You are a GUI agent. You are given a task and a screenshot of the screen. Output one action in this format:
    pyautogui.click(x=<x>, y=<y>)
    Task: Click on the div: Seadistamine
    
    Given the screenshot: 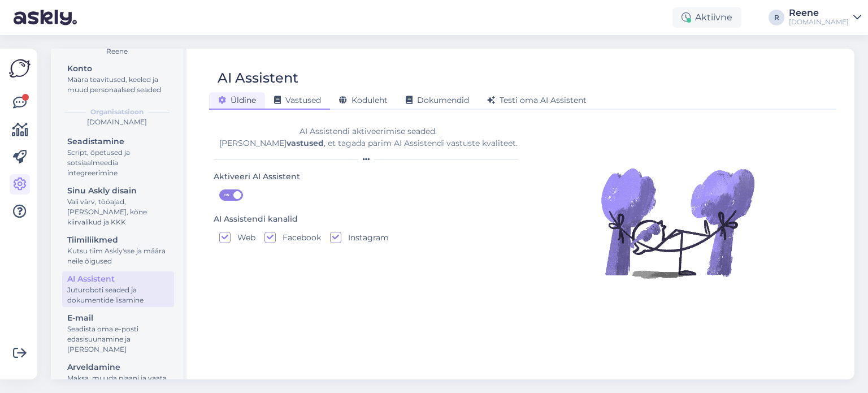 What is the action you would take?
    pyautogui.click(x=118, y=141)
    